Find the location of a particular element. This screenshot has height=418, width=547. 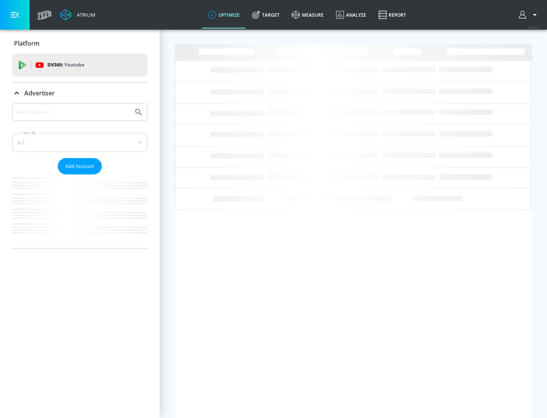

label: Sort By is located at coordinates (30, 133).